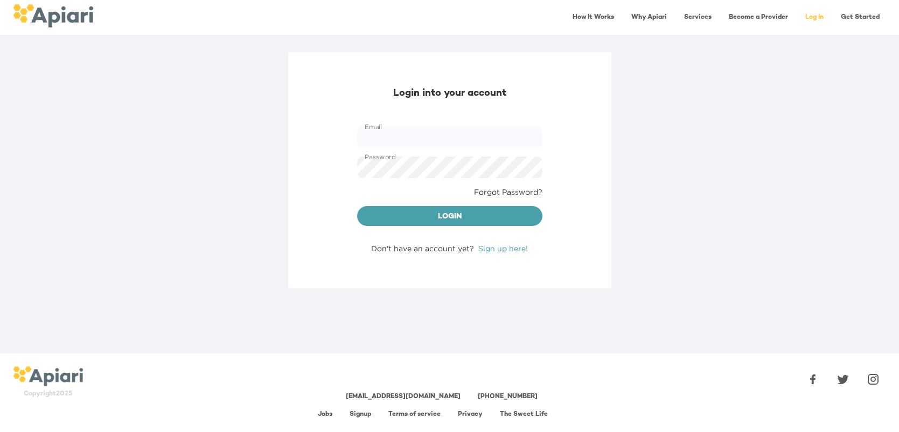 Image resolution: width=899 pixels, height=432 pixels. What do you see at coordinates (48, 394) in the screenshot?
I see `div: Copyright 2025` at bounding box center [48, 394].